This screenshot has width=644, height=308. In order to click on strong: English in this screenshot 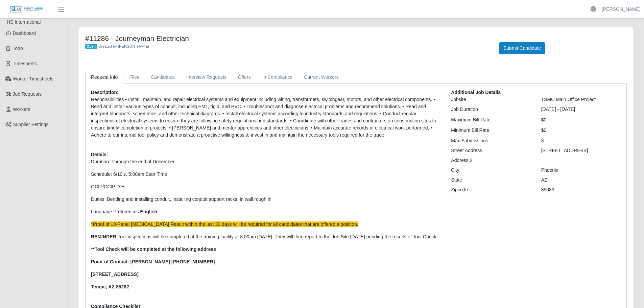, I will do `click(149, 211)`.